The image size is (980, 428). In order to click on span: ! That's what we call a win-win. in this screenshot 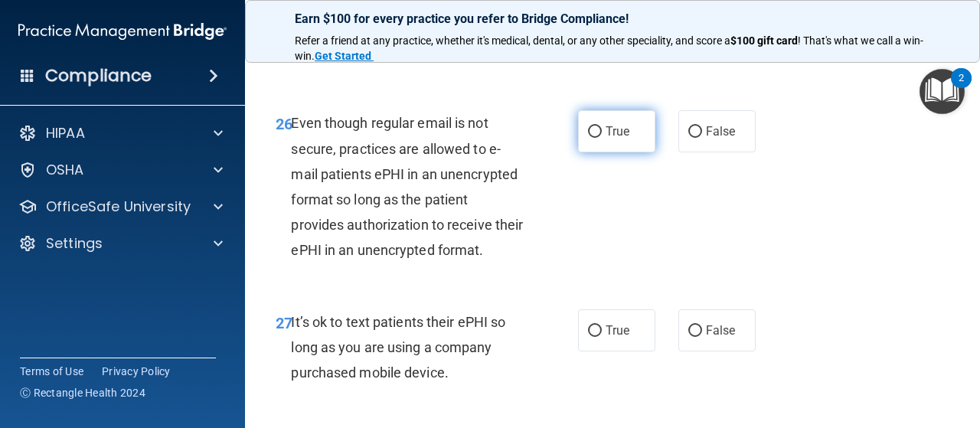, I will do `click(609, 48)`.